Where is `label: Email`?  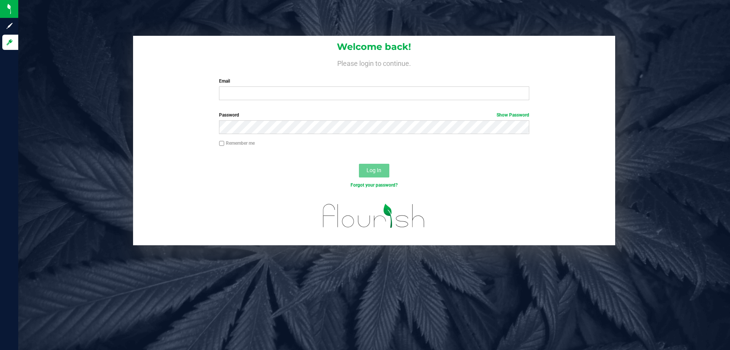
label: Email is located at coordinates (374, 81).